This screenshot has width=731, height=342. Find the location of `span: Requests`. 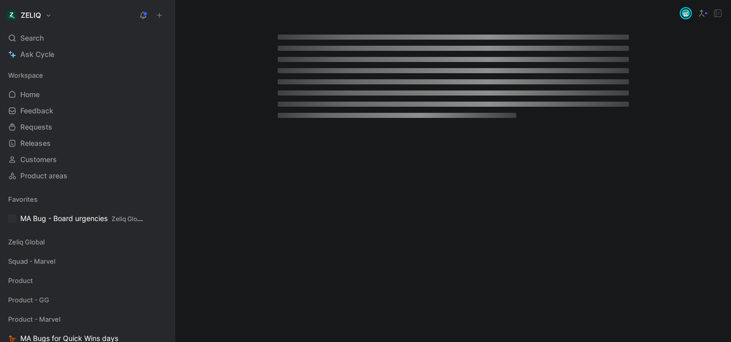

span: Requests is located at coordinates (36, 127).